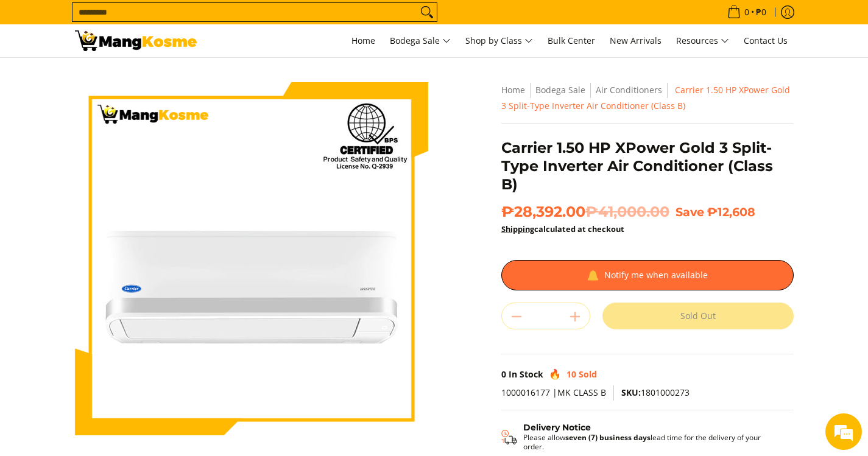 This screenshot has height=456, width=868. I want to click on h1: Carrier 1.50 HP XPower Gold 3 Split-Type Inverter Air Conditioner (Class B), so click(648, 166).